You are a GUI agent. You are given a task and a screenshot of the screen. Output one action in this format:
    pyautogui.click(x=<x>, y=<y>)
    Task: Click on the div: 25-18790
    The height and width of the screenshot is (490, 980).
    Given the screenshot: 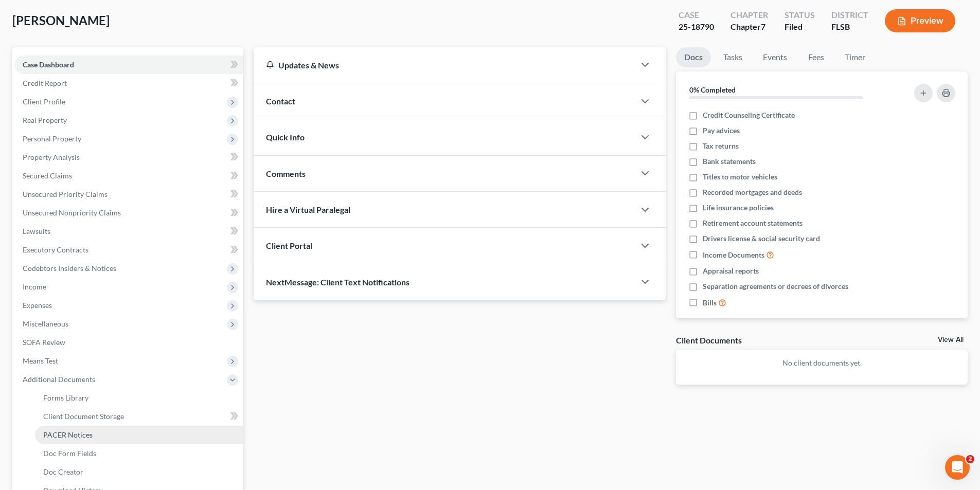 What is the action you would take?
    pyautogui.click(x=697, y=27)
    